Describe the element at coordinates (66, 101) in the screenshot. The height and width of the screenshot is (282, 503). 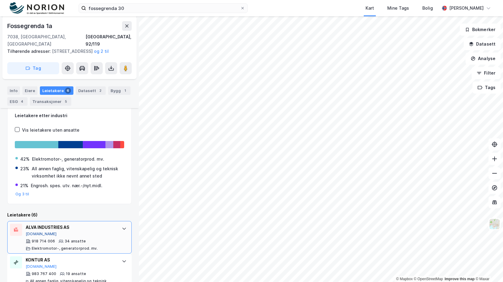
I see `div: 5` at that location.